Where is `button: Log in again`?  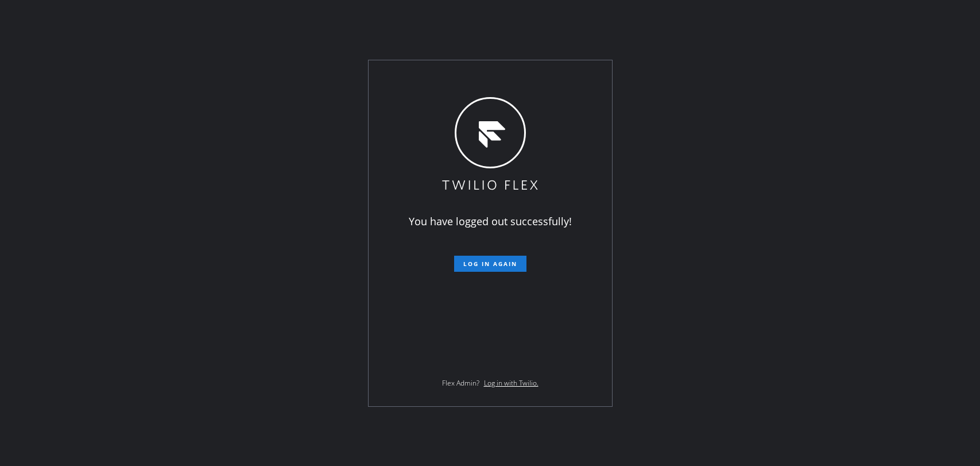
button: Log in again is located at coordinates (490, 264).